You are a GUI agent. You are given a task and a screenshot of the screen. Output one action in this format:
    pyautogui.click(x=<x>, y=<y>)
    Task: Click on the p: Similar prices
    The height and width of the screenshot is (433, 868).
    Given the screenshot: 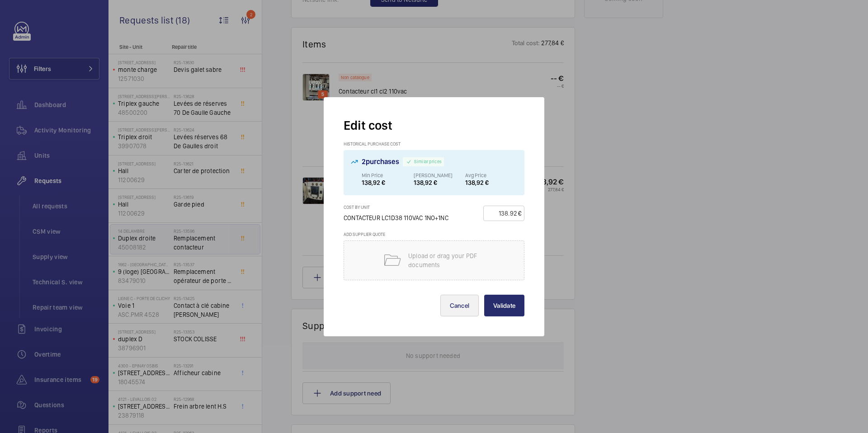 What is the action you would take?
    pyautogui.click(x=428, y=161)
    